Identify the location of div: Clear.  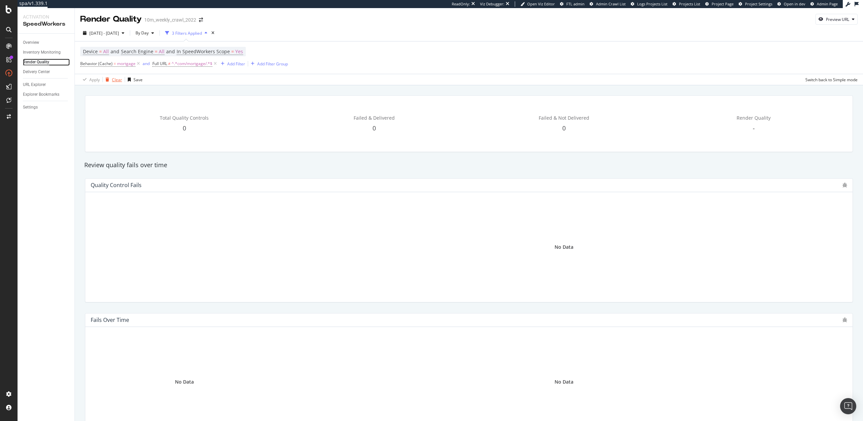
(117, 80).